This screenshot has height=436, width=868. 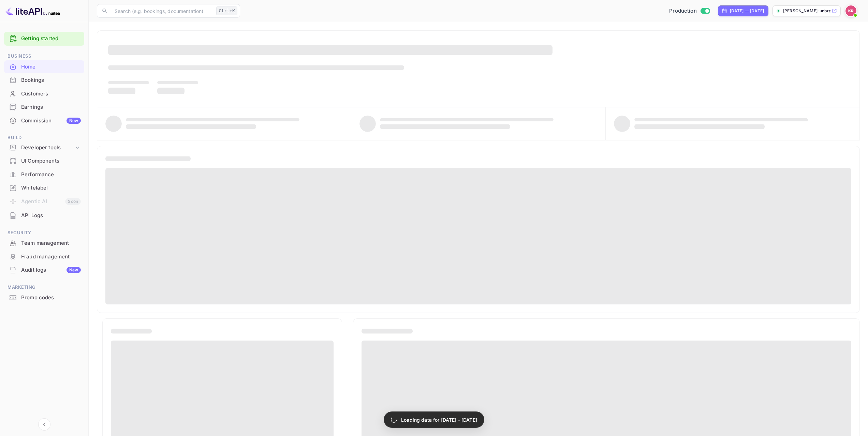 I want to click on img: LiteAPI logo, so click(x=33, y=11).